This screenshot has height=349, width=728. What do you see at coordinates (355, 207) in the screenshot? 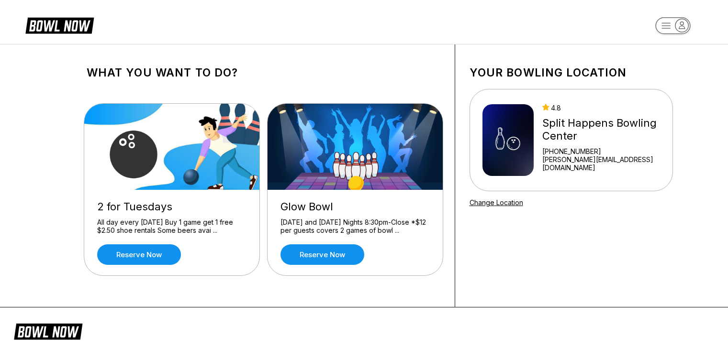
I see `div: Glow Bowl` at bounding box center [355, 207].